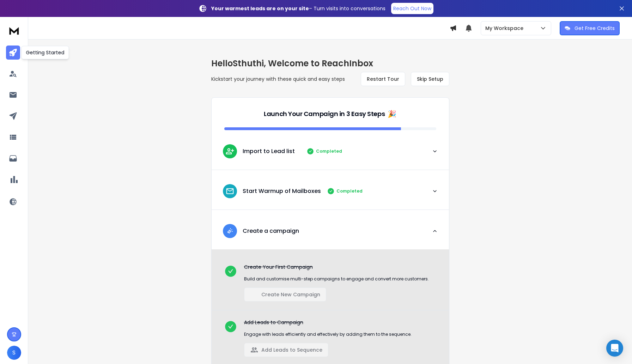 This screenshot has width=632, height=364. What do you see at coordinates (330, 234) in the screenshot?
I see `button: leadCreate a campaign` at bounding box center [330, 234].